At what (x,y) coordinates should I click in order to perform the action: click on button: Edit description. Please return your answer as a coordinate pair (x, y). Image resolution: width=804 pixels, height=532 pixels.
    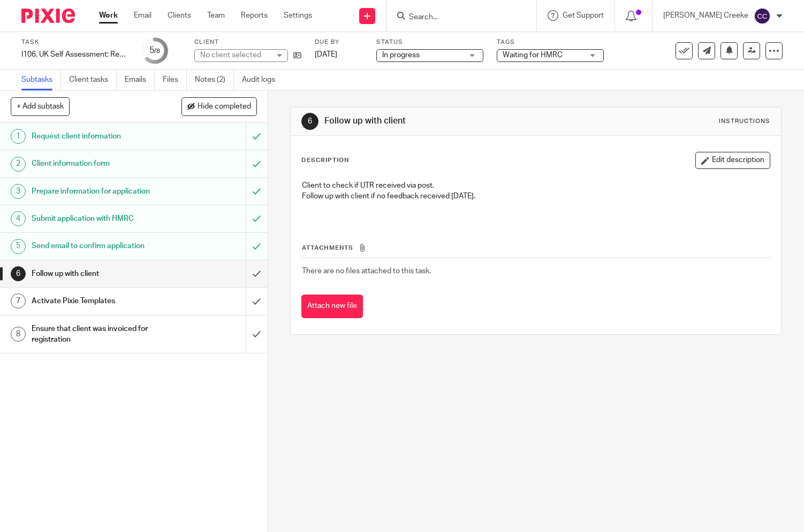
    Looking at the image, I should click on (733, 160).